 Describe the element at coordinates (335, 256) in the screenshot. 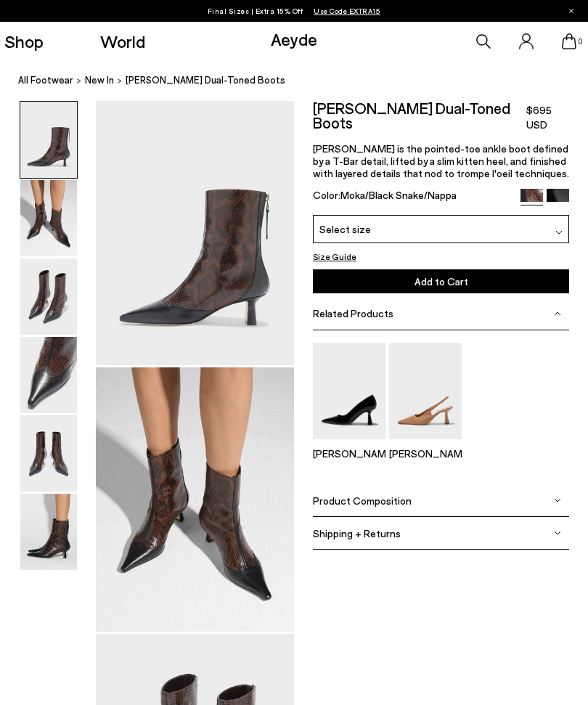

I see `button: Size Guide` at that location.